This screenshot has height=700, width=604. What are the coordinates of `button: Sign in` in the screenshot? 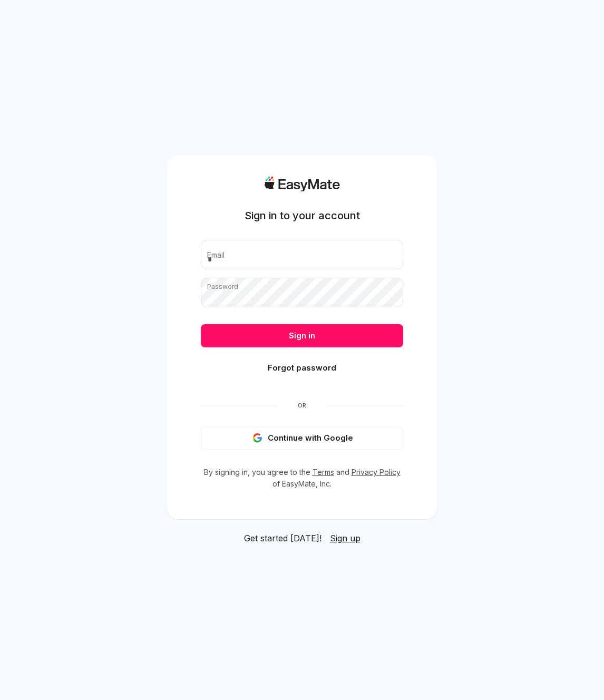 It's located at (302, 336).